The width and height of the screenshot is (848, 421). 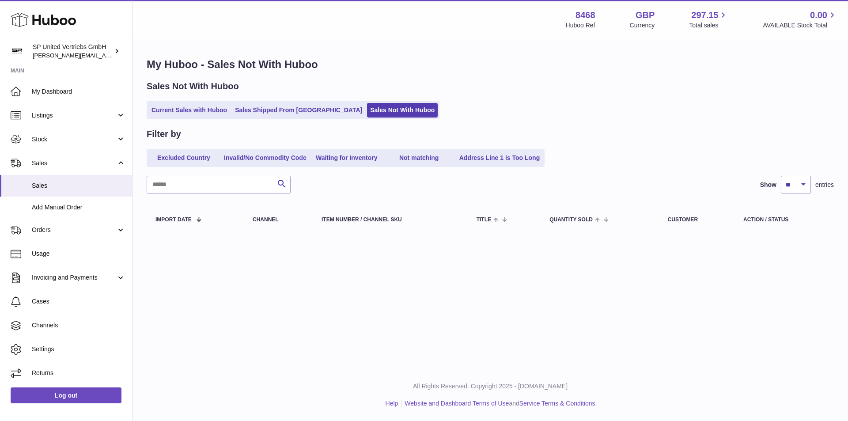 I want to click on span: Channels, so click(x=79, y=325).